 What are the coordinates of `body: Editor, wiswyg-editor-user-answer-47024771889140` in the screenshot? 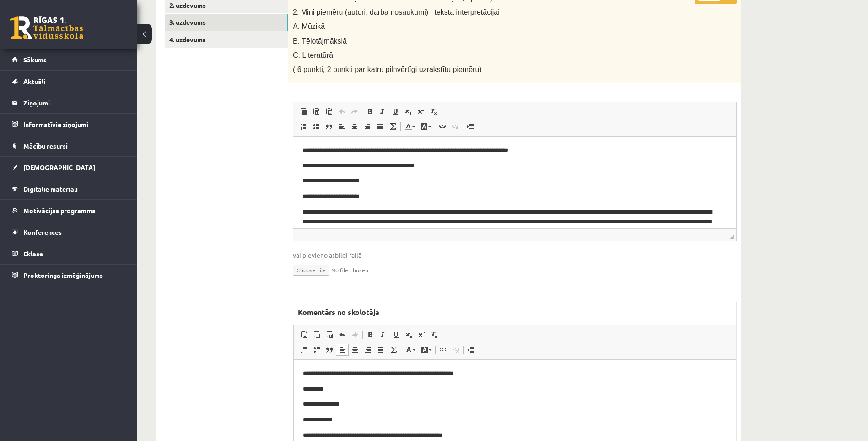 It's located at (221, 54).